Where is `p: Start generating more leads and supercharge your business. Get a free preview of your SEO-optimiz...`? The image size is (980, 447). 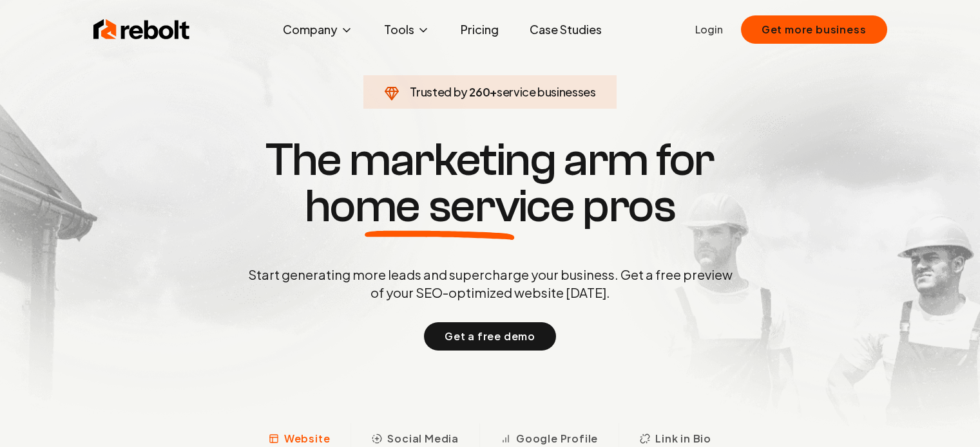 p: Start generating more leads and supercharge your business. Get a free preview of your SEO-optimiz... is located at coordinates (490, 284).